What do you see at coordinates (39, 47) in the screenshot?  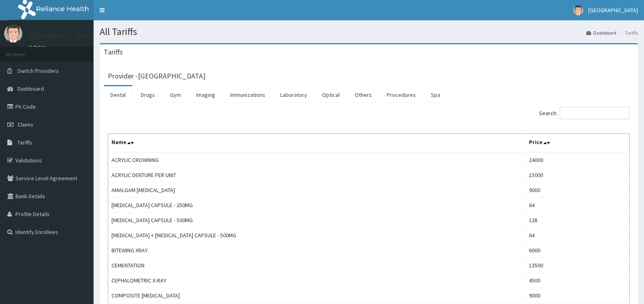 I see `a: Online` at bounding box center [39, 47].